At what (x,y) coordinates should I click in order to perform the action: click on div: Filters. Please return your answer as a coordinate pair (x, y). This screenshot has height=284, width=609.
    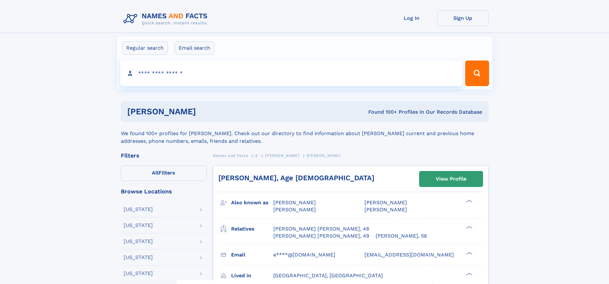
    Looking at the image, I should click on (164, 155).